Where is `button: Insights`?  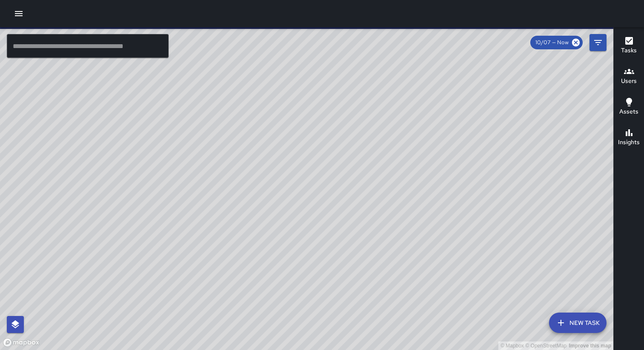
button: Insights is located at coordinates (629, 138).